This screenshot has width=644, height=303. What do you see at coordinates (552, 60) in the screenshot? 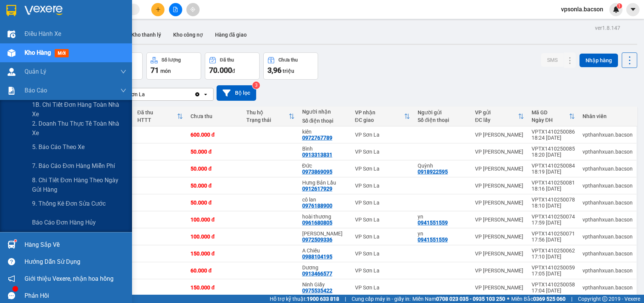
I see `button: SMS` at bounding box center [552, 60].